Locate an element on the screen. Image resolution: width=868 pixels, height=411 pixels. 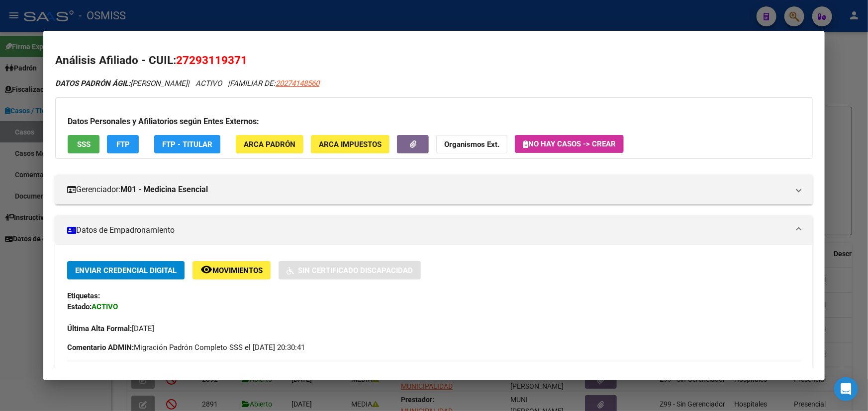
span: FAMILIAR DE: is located at coordinates (274, 83).